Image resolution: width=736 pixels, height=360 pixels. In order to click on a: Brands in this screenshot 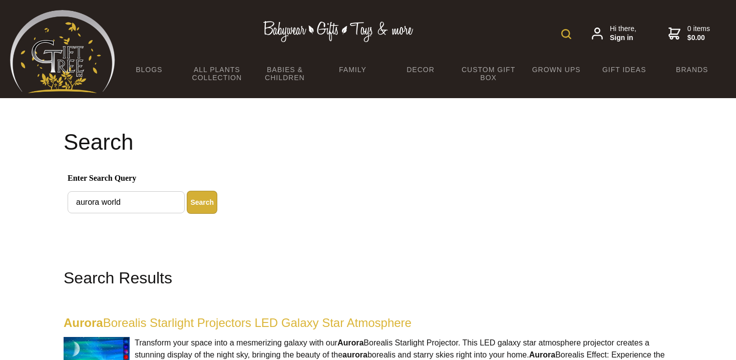, I will do `click(692, 70)`.